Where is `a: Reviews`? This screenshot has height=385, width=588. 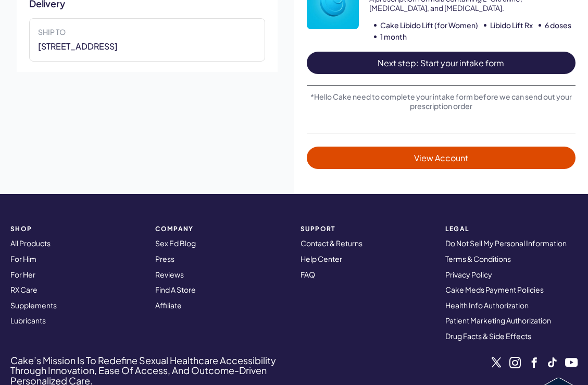 a: Reviews is located at coordinates (170, 274).